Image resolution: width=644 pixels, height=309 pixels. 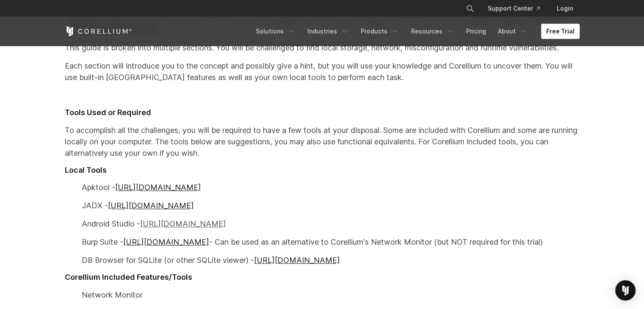 What do you see at coordinates (98, 31) in the screenshot?
I see `a: Corellium Home` at bounding box center [98, 31].